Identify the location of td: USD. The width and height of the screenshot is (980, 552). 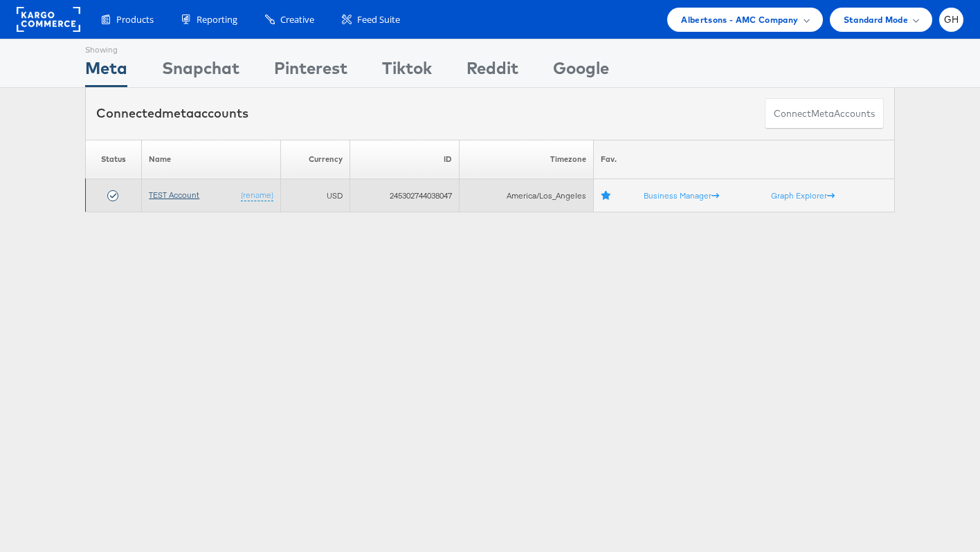
(315, 196).